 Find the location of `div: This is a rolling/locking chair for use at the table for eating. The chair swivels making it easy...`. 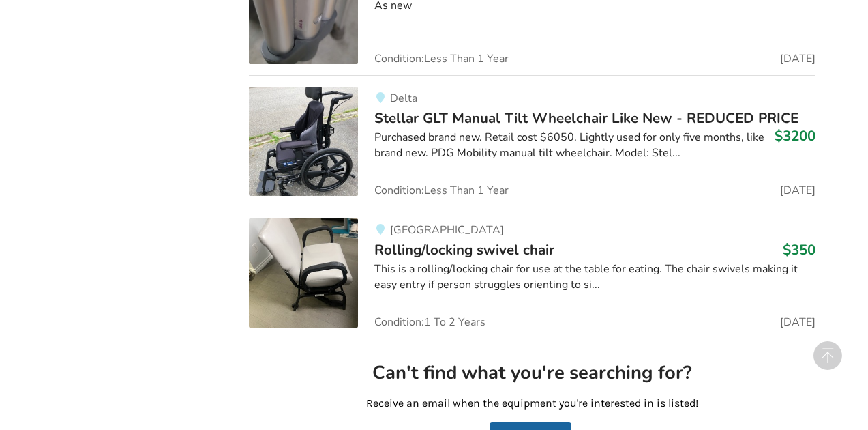

div: This is a rolling/locking chair for use at the table for eating. The chair swivels making it easy... is located at coordinates (594, 277).